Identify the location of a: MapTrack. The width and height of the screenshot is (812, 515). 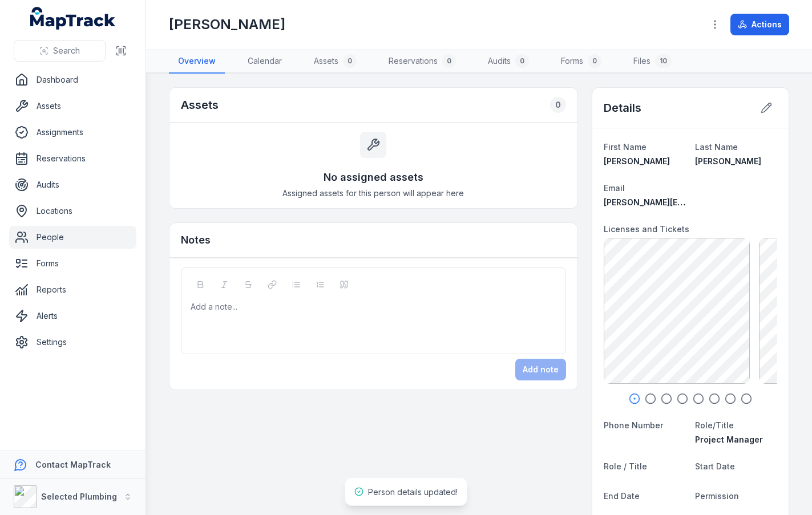
(73, 18).